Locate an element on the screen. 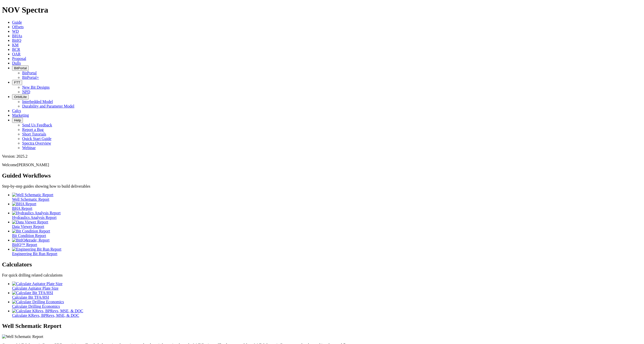 The width and height of the screenshot is (644, 344). a: Webinar is located at coordinates (29, 148).